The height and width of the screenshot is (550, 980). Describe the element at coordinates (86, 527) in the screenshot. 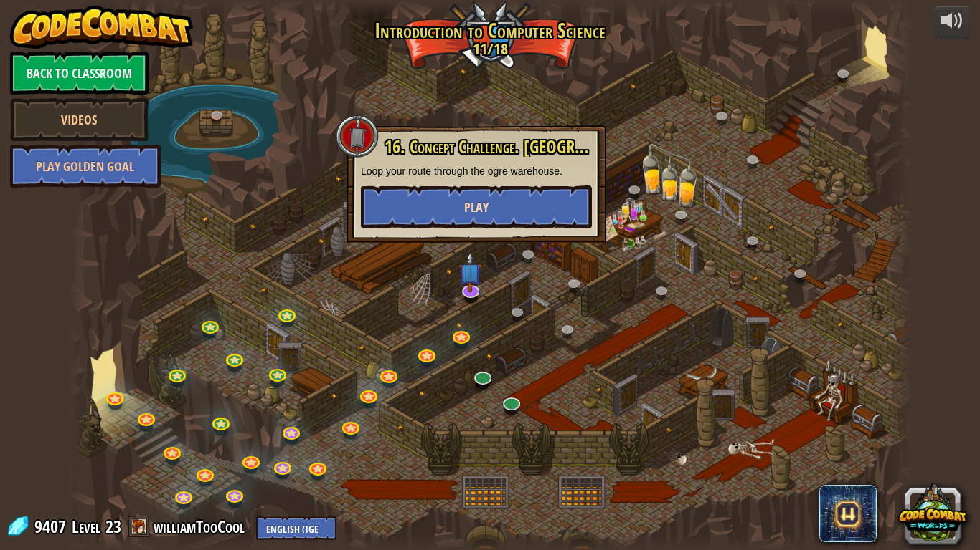

I see `span: Level` at that location.